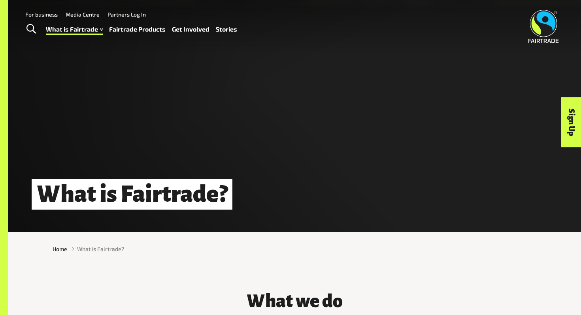  Describe the element at coordinates (227, 29) in the screenshot. I see `a: Stories` at that location.